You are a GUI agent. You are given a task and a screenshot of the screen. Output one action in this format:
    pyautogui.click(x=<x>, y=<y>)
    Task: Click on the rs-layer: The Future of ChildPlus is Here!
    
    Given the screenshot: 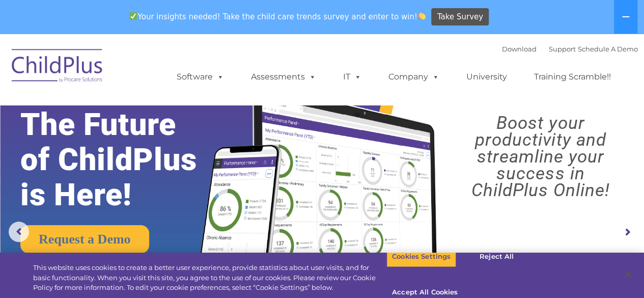 What is the action you would take?
    pyautogui.click(x=123, y=160)
    